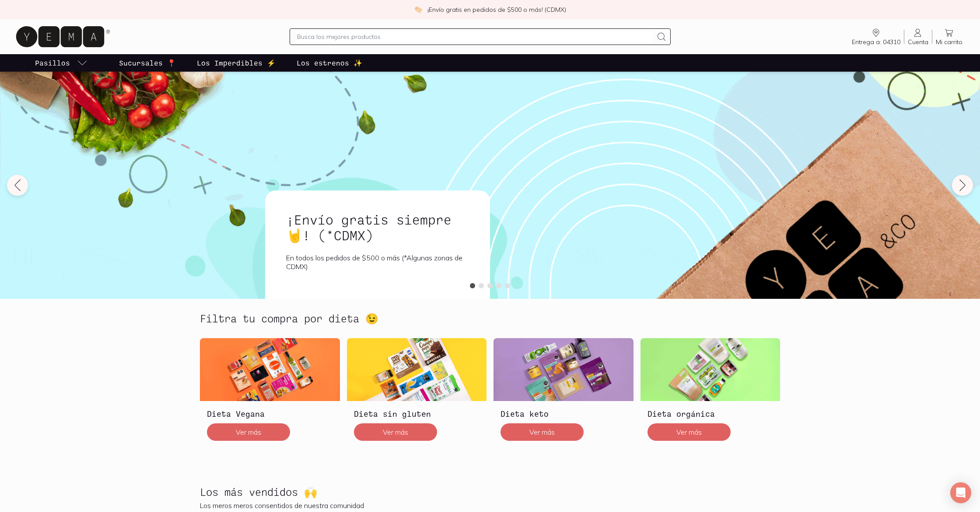  I want to click on a: Dieta orgánicaDieta orgánicaVer más, so click(711, 393).